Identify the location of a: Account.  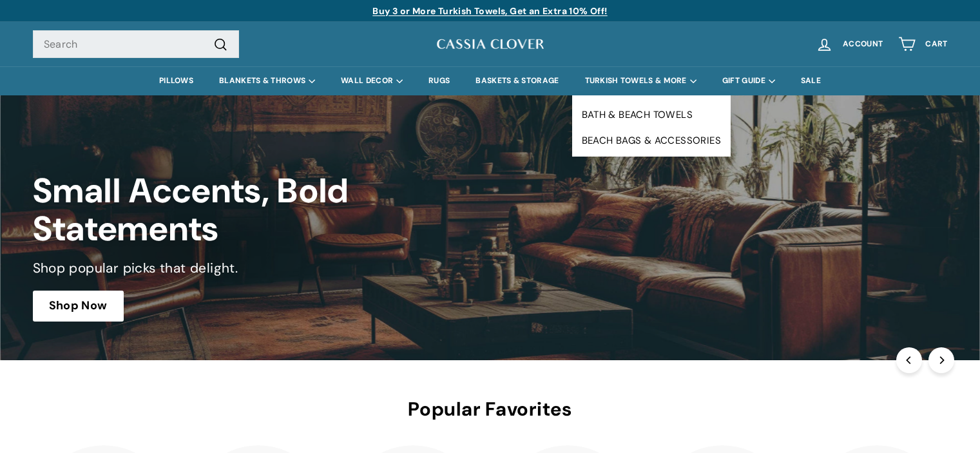
(849, 44).